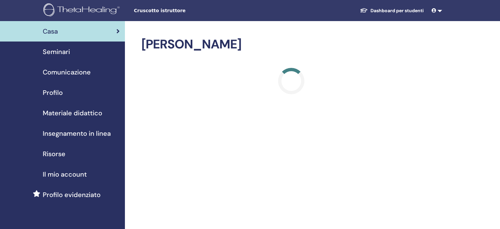 The width and height of the screenshot is (500, 229). I want to click on span: Cruscotto istruttore, so click(183, 11).